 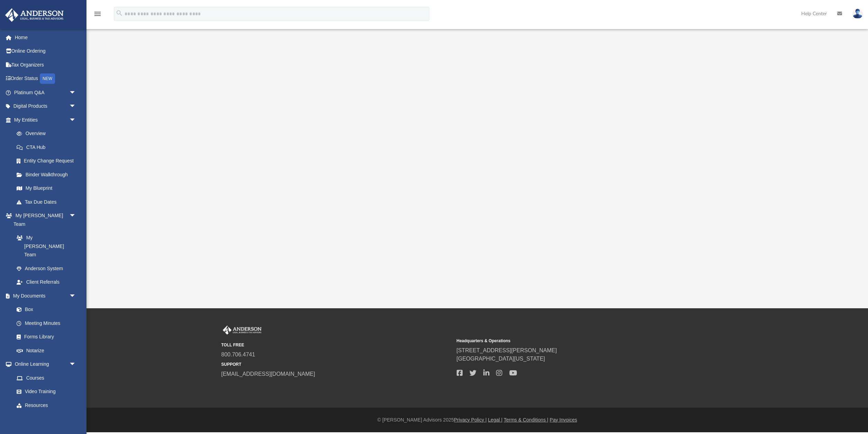 What do you see at coordinates (45, 38) in the screenshot?
I see `a: Home` at bounding box center [45, 38].